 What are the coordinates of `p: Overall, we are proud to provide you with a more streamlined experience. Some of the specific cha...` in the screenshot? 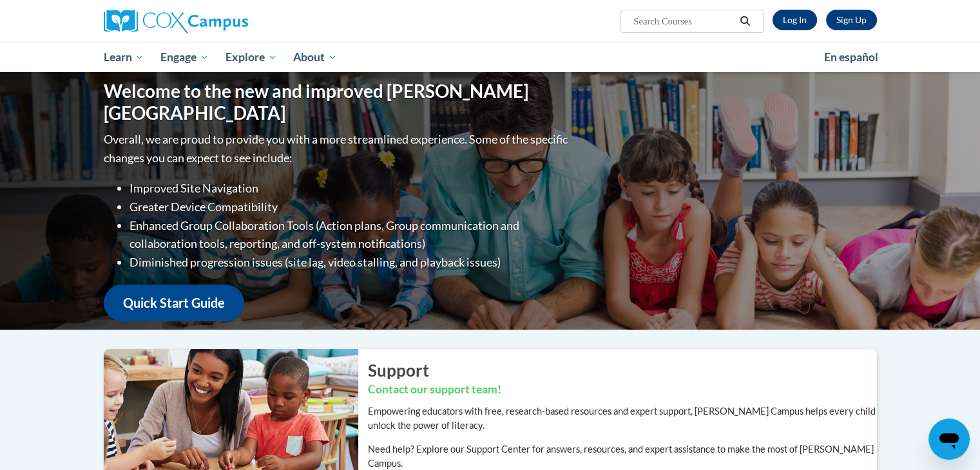 It's located at (337, 149).